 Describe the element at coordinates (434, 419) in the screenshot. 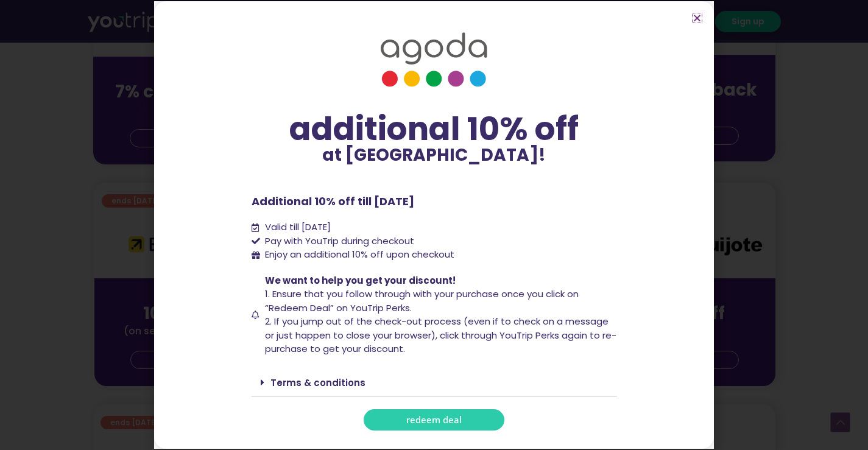

I see `span: redeem deal` at that location.